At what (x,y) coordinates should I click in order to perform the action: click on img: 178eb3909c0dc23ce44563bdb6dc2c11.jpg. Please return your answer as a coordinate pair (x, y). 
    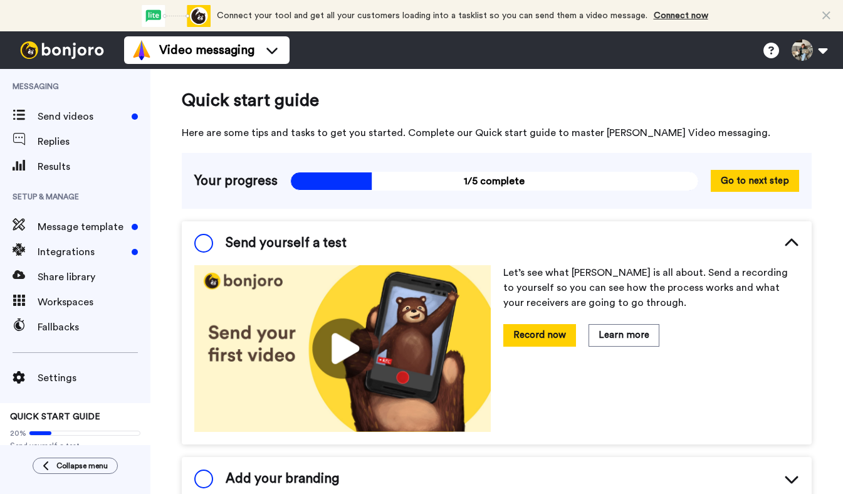
    Looking at the image, I should click on (342, 349).